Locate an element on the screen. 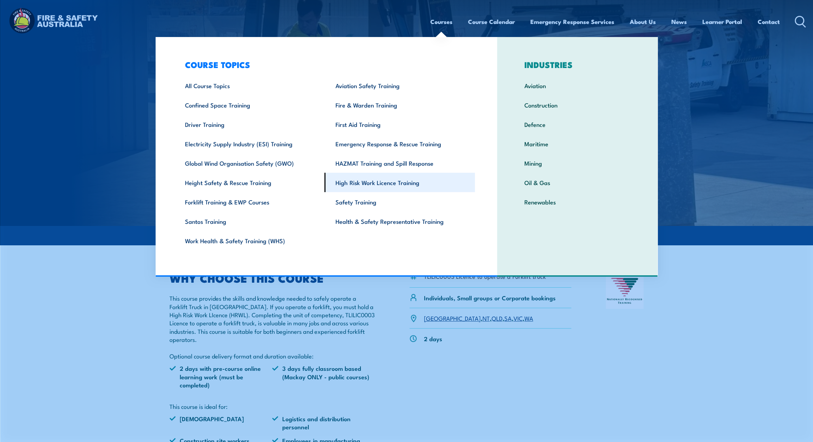  a: About Us is located at coordinates (643, 21).